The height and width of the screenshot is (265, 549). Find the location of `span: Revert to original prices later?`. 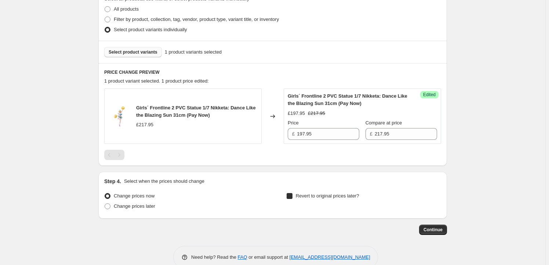

span: Revert to original prices later? is located at coordinates (327, 195).